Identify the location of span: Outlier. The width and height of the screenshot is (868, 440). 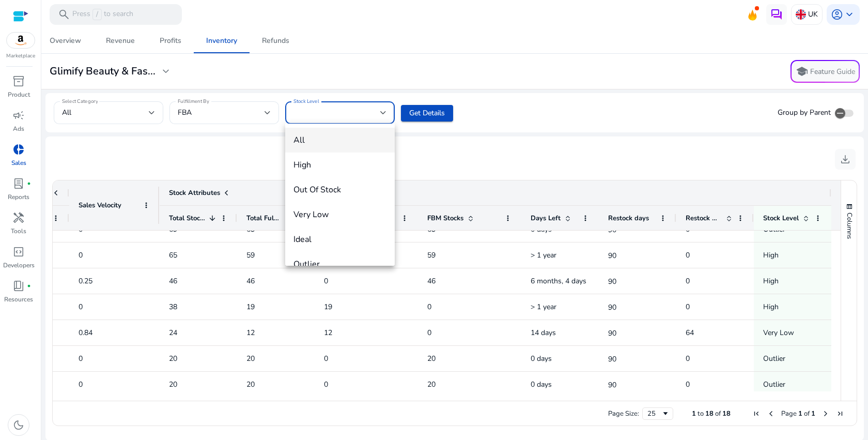
(340, 264).